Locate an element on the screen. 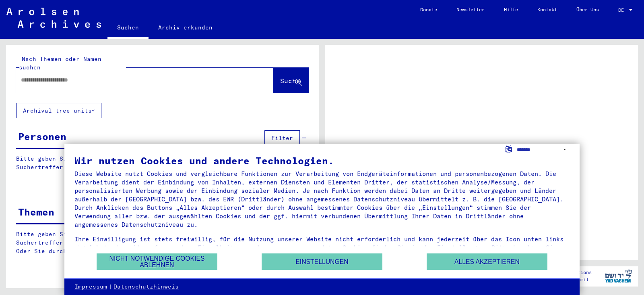 Image resolution: width=644 pixels, height=295 pixels. p: Bitte geben Sie einen Suchbegriff ein oder nutzen Sie die Filter, um Suchertreffer zu erhalten. O... is located at coordinates (162, 242).